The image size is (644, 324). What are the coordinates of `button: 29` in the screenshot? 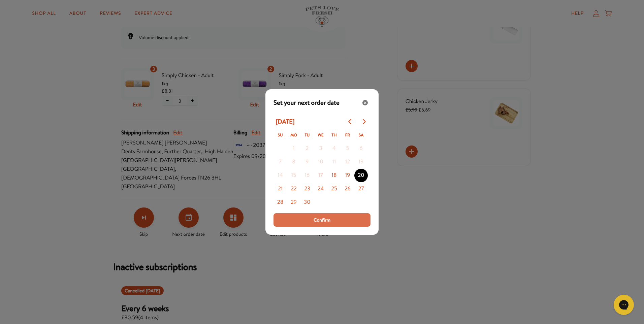 It's located at (294, 203).